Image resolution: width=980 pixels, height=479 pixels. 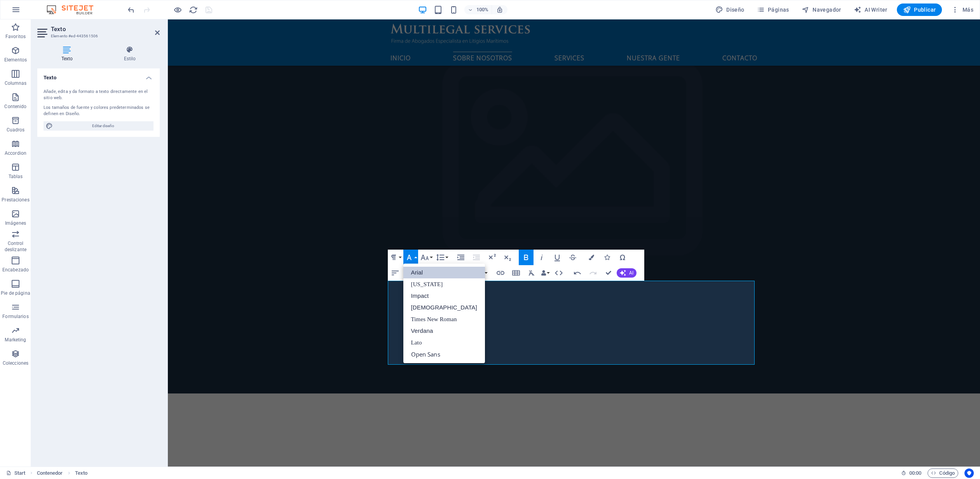 What do you see at coordinates (395, 273) in the screenshot?
I see `button: Align Left` at bounding box center [395, 273].